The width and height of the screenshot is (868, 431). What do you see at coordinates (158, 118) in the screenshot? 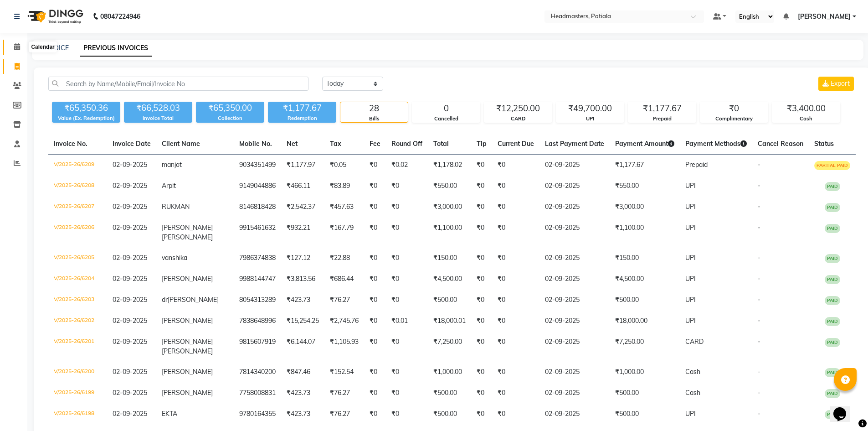
I see `div: Invoice Total` at bounding box center [158, 118].